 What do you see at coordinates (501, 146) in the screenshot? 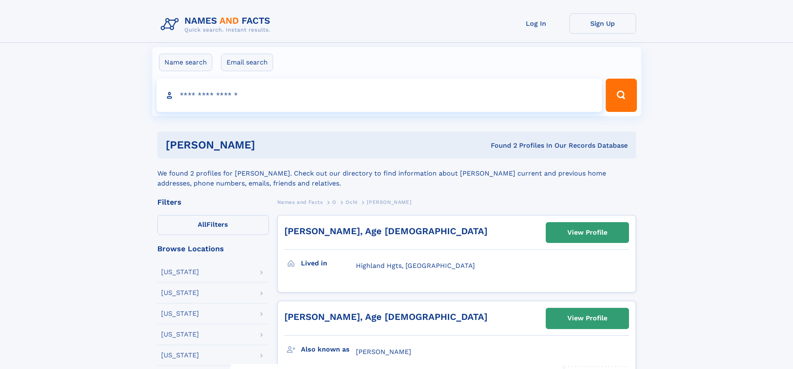
I see `div: Found 2 Profiles In Our Records Database` at bounding box center [501, 146].